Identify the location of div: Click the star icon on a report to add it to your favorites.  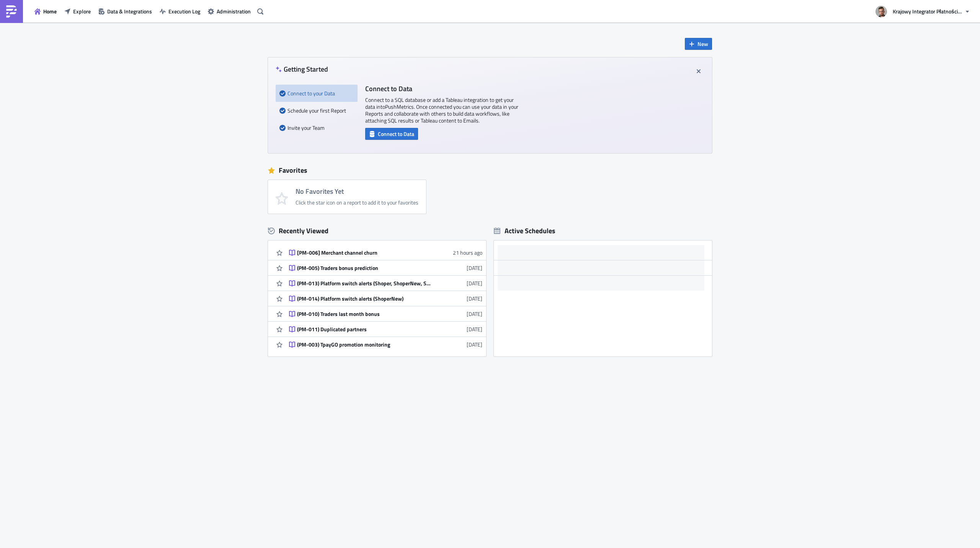
(357, 203).